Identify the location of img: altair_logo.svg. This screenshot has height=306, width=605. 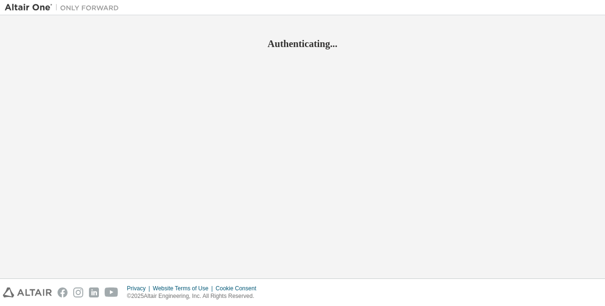
(27, 293).